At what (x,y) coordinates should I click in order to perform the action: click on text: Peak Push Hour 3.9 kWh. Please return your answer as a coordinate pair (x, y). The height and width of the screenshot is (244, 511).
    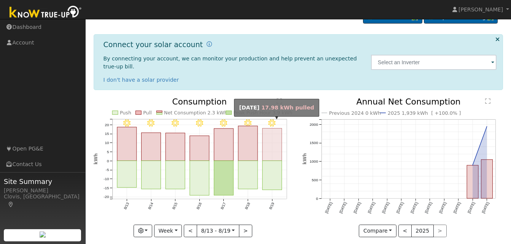
    Looking at the image, I should click on (263, 113).